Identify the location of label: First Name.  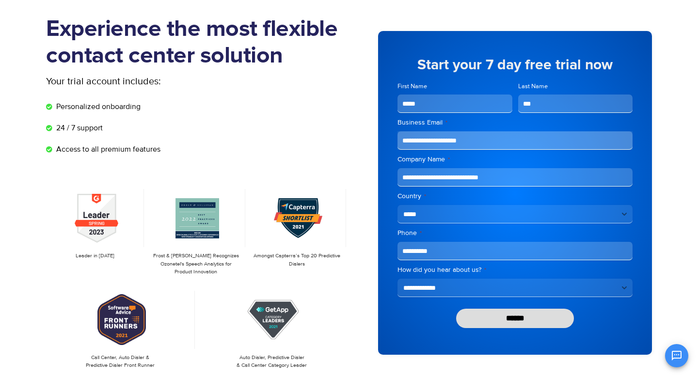
(455, 86).